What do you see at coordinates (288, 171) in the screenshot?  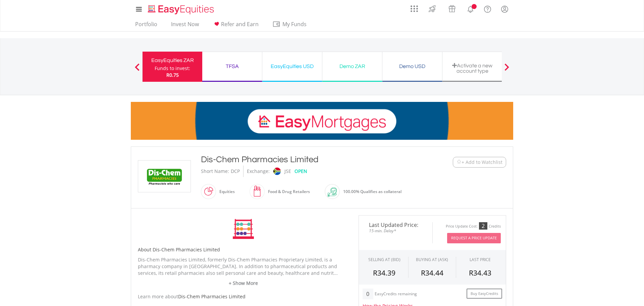 I see `div: JSE` at bounding box center [288, 171].